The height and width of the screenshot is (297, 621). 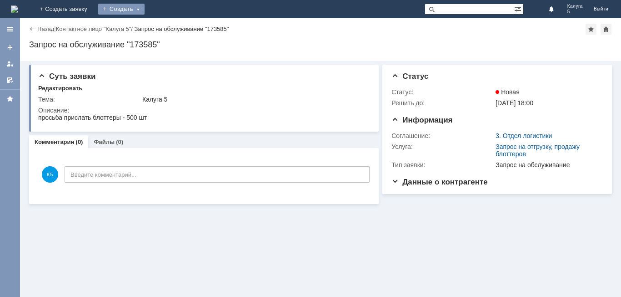 What do you see at coordinates (508, 92) in the screenshot?
I see `span: Новая` at bounding box center [508, 92].